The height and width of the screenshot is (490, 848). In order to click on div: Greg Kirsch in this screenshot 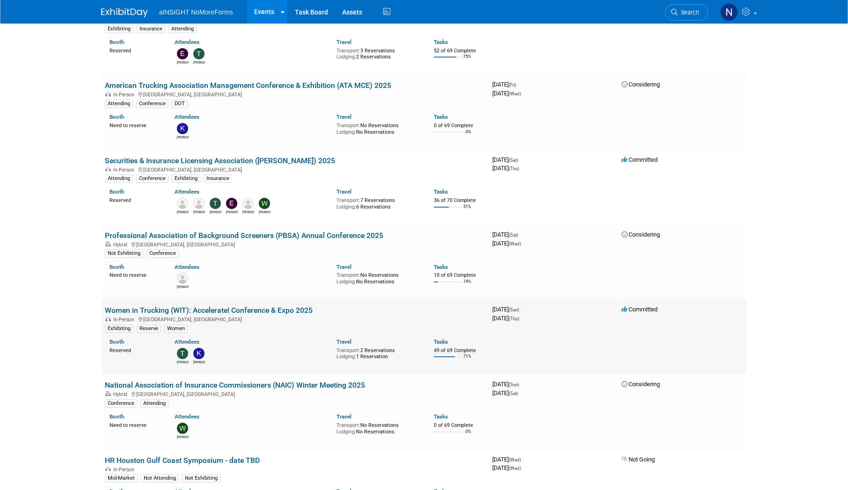, I will do `click(183, 287)`.